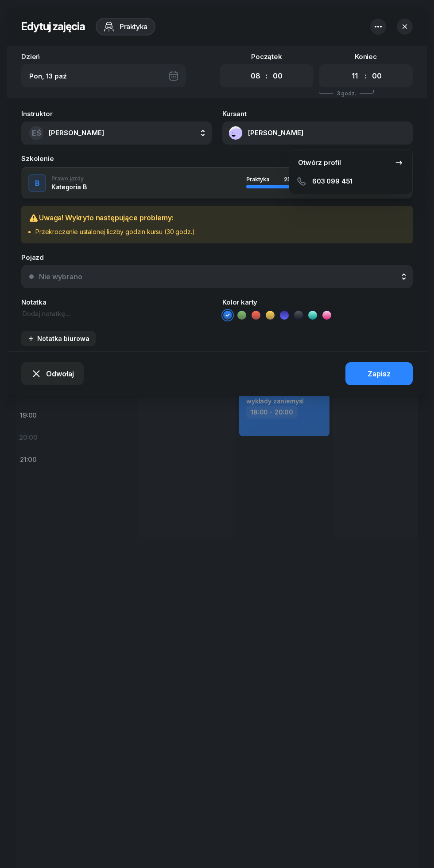 Image resolution: width=434 pixels, height=868 pixels. Describe the element at coordinates (58, 338) in the screenshot. I see `button: Notatka biurowa` at that location.